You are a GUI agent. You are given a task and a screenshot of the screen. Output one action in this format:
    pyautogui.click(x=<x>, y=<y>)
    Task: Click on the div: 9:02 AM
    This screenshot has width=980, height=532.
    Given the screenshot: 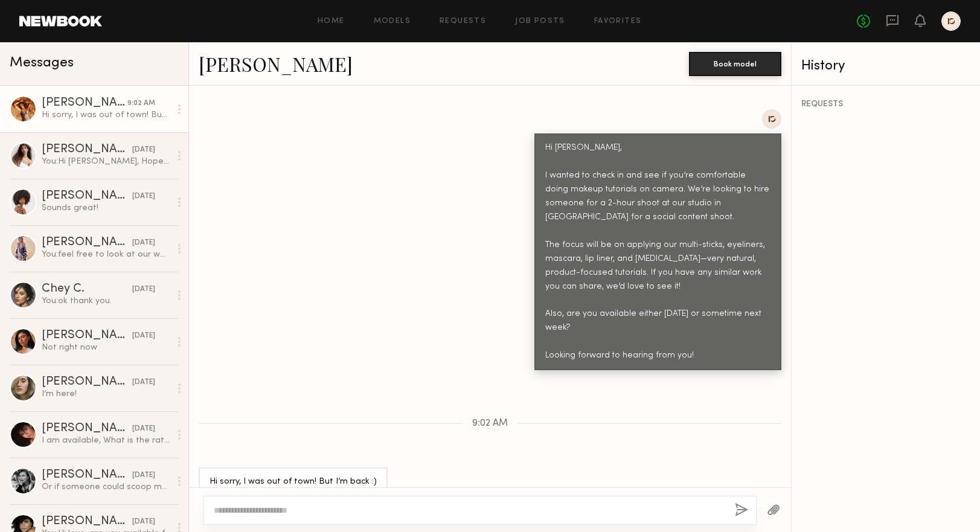 What is the action you would take?
    pyautogui.click(x=141, y=104)
    